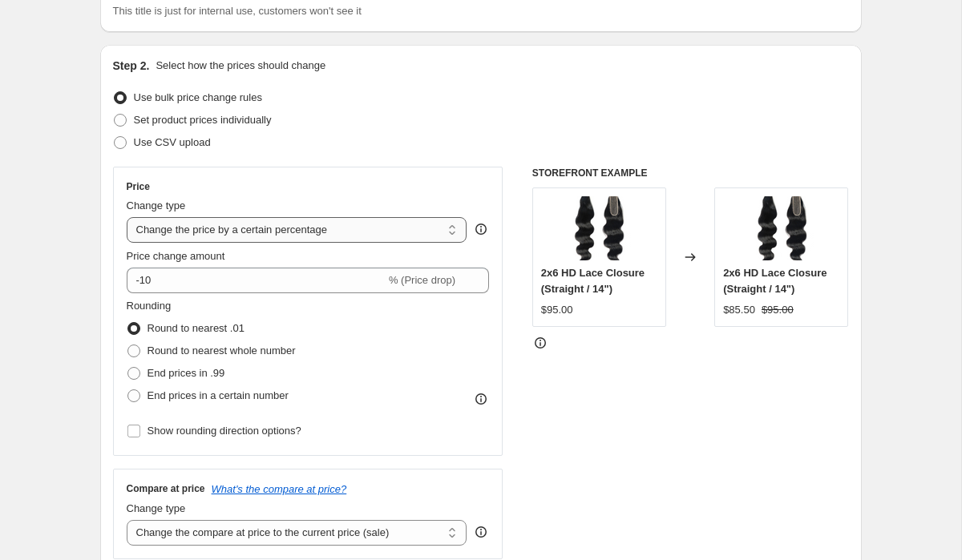  I want to click on span: Rounding, so click(149, 305).